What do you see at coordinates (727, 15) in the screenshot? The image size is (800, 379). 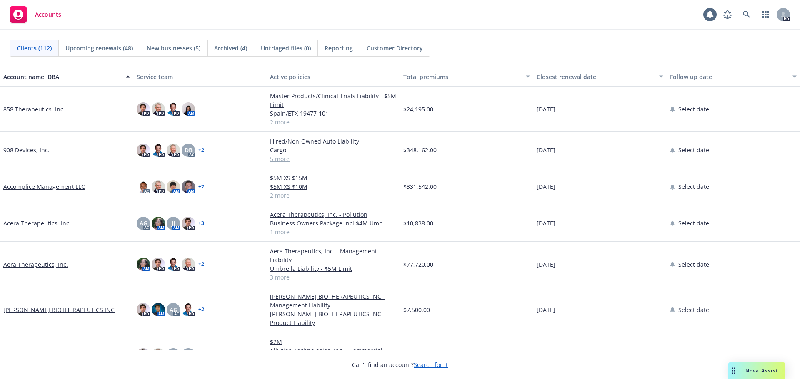 I see `a: Report a Bug` at bounding box center [727, 15].